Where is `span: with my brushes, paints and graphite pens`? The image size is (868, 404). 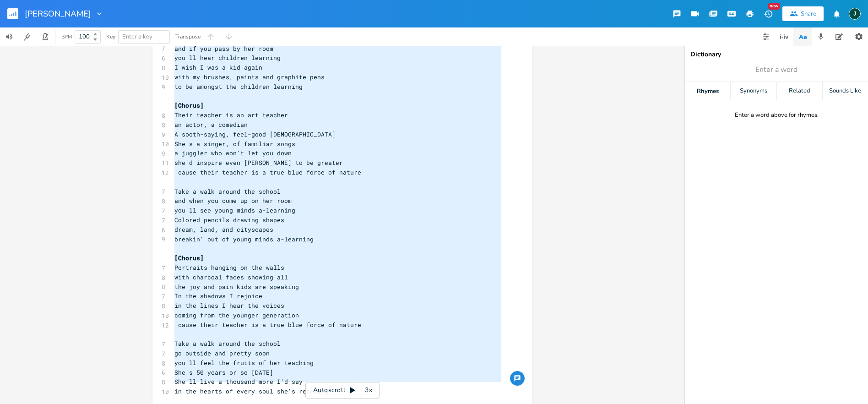 span: with my brushes, paints and graphite pens is located at coordinates (250, 77).